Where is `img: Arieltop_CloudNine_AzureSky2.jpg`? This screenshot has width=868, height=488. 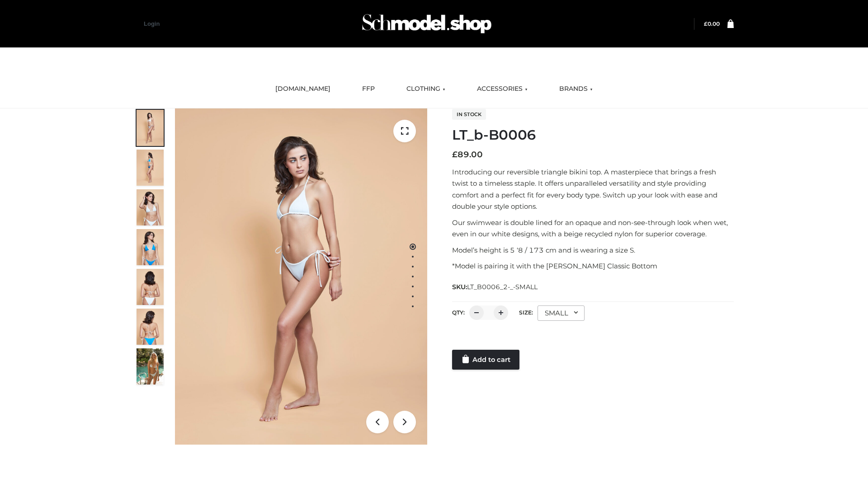 img: Arieltop_CloudNine_AzureSky2.jpg is located at coordinates (150, 366).